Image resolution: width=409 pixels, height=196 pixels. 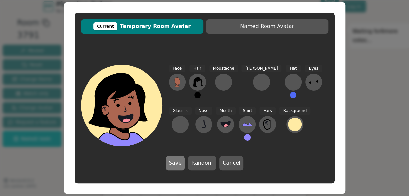 I want to click on button: Save, so click(x=175, y=163).